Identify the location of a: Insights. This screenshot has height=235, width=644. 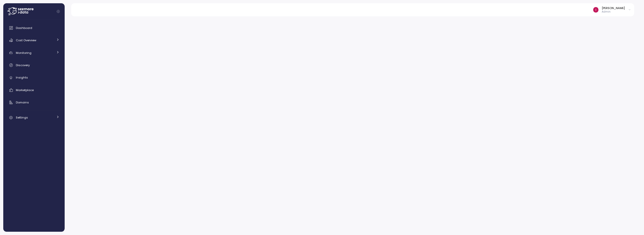
(34, 78).